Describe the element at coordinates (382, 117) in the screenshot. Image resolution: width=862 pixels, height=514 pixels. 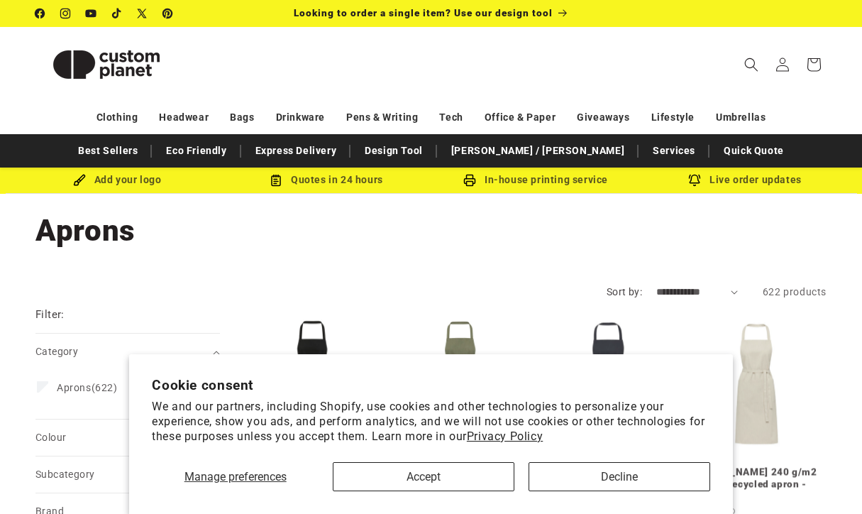
I see `a: Pens & Writing` at that location.